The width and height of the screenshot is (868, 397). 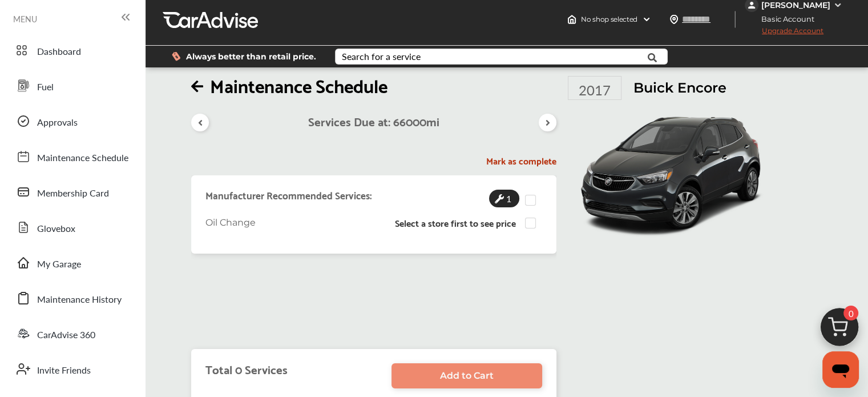 What do you see at coordinates (572, 20) in the screenshot?
I see `img: header-home-logo.8d720a4f.svg` at bounding box center [572, 20].